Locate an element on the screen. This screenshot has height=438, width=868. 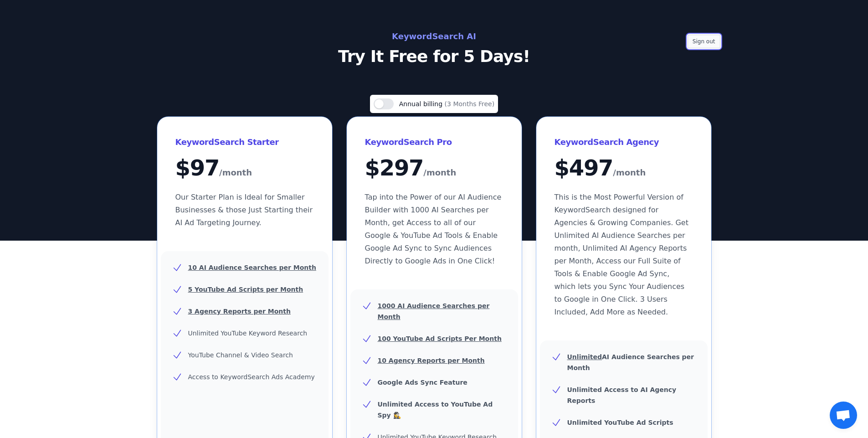
b: Unlimited Access to AI Agency Reports is located at coordinates (622, 395).